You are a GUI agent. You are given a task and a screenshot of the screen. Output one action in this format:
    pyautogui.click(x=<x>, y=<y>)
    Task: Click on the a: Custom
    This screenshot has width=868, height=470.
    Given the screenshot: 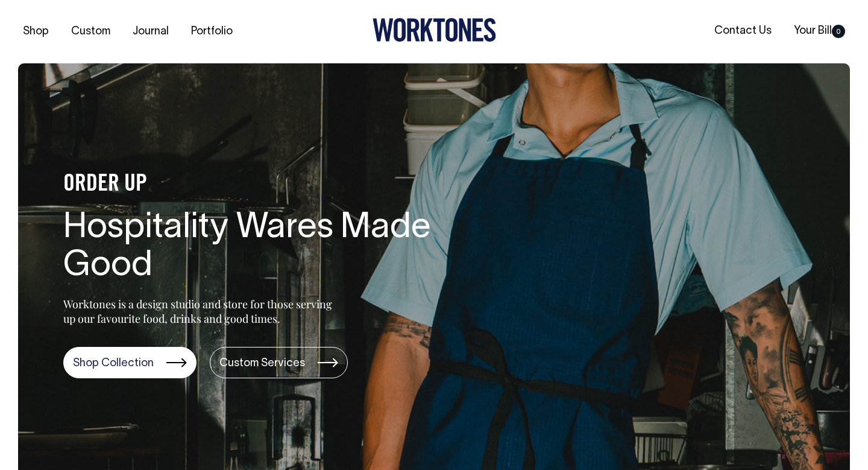 What is the action you would take?
    pyautogui.click(x=90, y=31)
    